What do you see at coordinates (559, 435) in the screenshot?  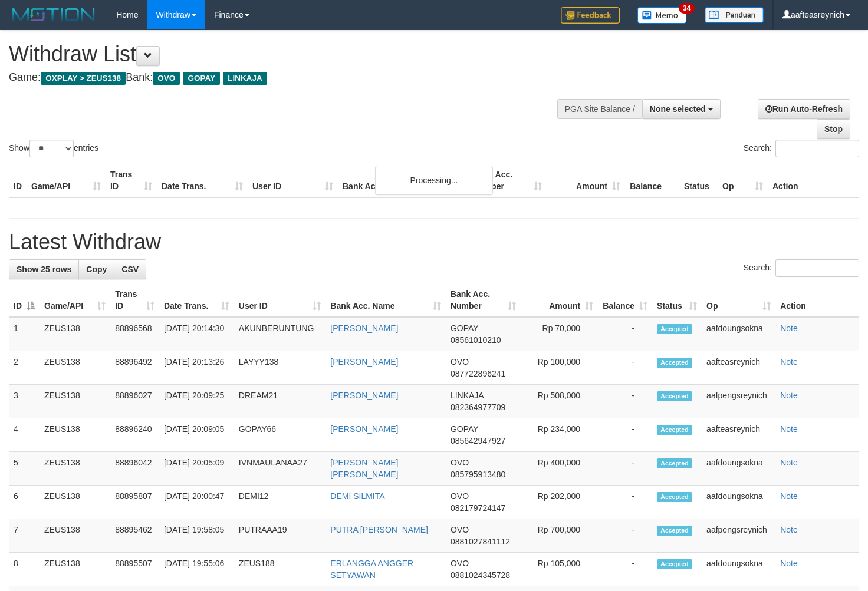 I see `td: Rp 234,000` at bounding box center [559, 435].